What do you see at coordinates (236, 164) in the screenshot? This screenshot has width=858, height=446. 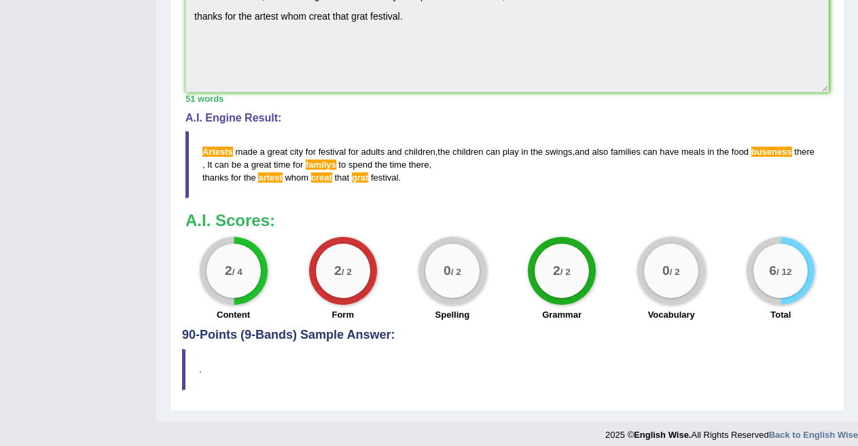 I see `span: be` at bounding box center [236, 164].